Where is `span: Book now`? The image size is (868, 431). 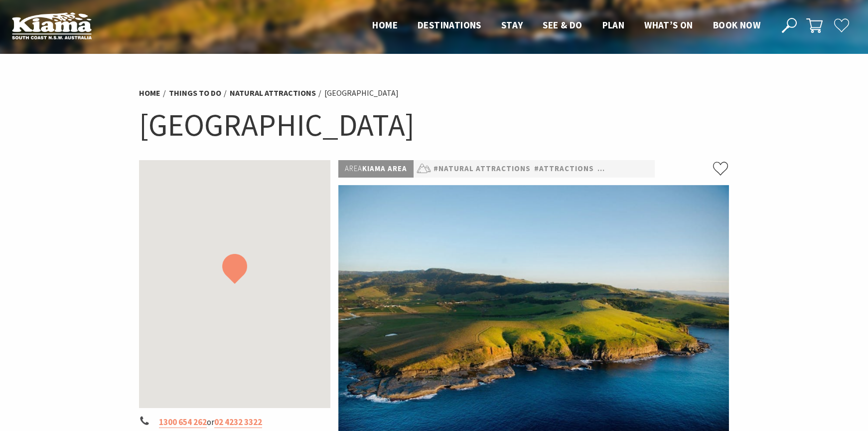 span: Book now is located at coordinates (736, 25).